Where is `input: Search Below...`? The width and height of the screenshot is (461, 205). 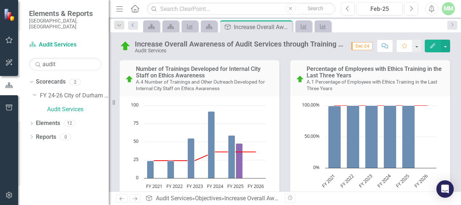 input: Search Below... is located at coordinates (65, 64).